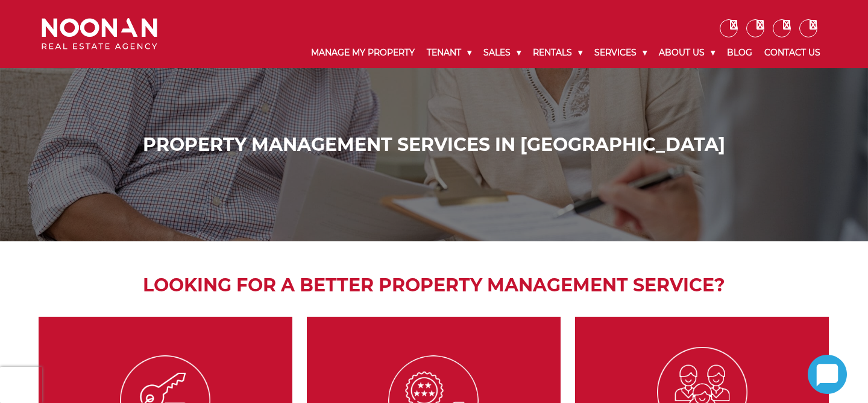 Image resolution: width=868 pixels, height=403 pixels. Describe the element at coordinates (740, 52) in the screenshot. I see `a: Blog` at that location.